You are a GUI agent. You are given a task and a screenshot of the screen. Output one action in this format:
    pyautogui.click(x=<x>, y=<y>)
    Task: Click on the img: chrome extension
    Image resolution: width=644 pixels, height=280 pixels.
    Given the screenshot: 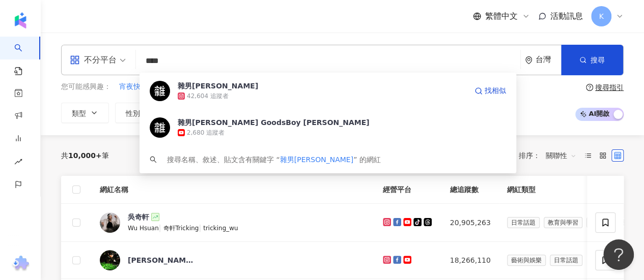 What is the action you would take?
    pyautogui.click(x=20, y=264)
    